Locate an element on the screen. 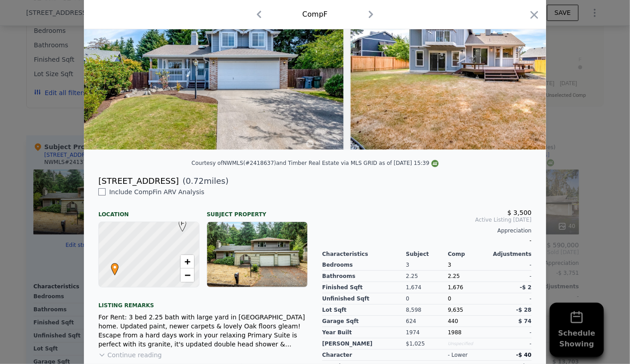 This screenshot has width=630, height=364. div: 624 is located at coordinates (426, 322).